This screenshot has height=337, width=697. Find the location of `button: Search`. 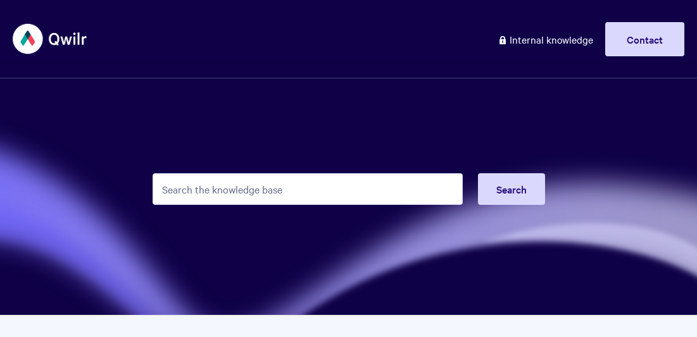

button: Search is located at coordinates (511, 189).